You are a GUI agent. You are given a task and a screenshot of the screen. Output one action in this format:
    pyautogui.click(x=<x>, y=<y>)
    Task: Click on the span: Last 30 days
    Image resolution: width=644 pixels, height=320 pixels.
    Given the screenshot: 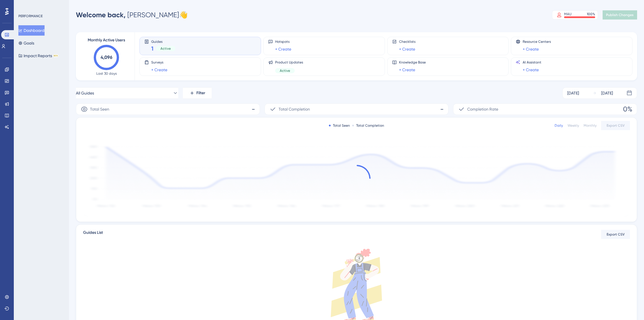 What is the action you would take?
    pyautogui.click(x=106, y=73)
    